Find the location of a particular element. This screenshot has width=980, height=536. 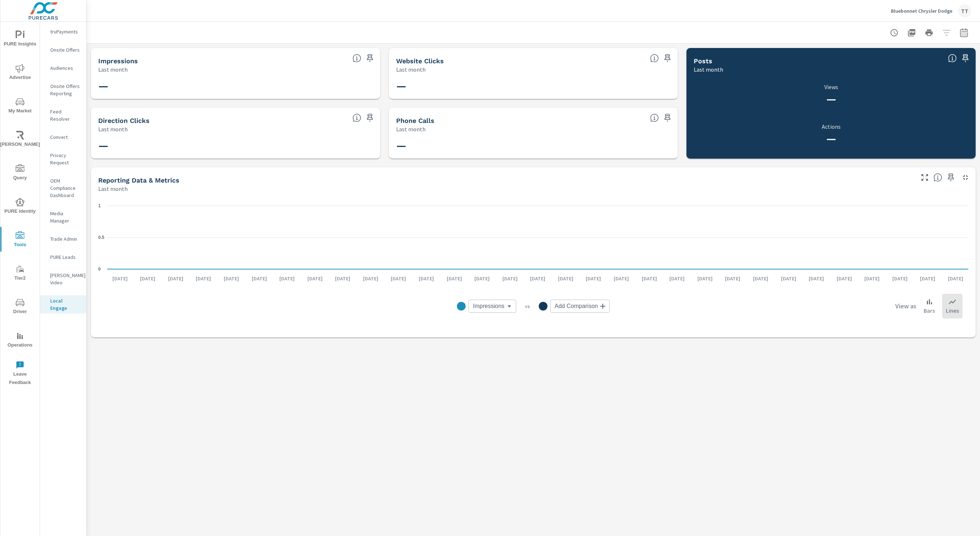

button: Print Report is located at coordinates (929, 33).